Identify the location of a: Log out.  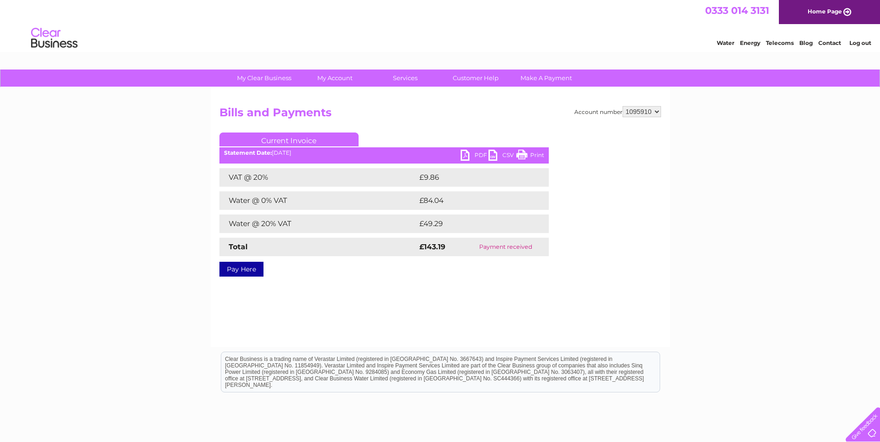
(860, 43).